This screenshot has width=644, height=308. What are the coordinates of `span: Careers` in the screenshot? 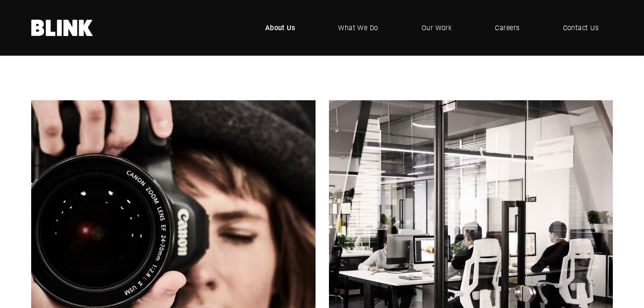 It's located at (507, 28).